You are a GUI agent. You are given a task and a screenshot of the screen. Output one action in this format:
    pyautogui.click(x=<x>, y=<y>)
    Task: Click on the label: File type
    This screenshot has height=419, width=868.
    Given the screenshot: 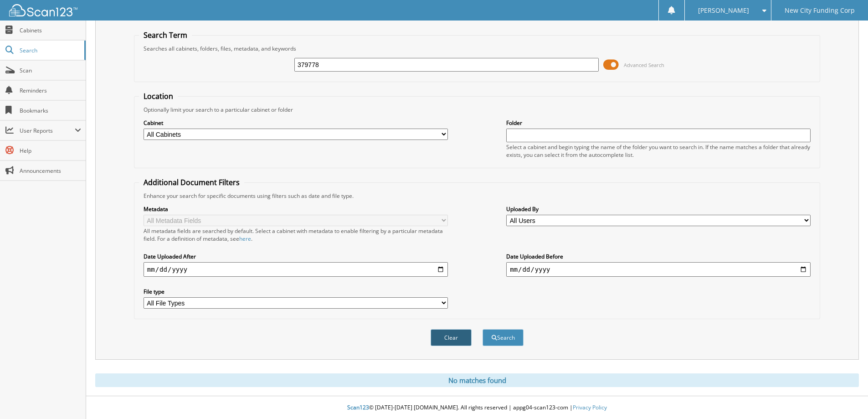 What is the action you would take?
    pyautogui.click(x=296, y=292)
    